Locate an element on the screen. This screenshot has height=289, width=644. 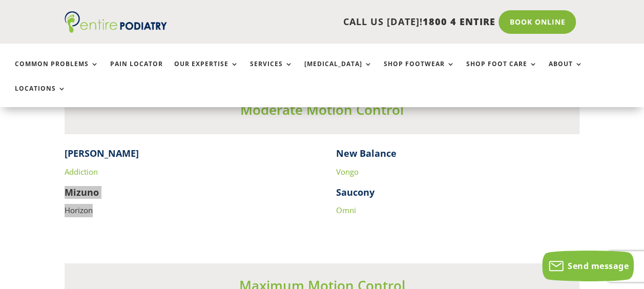
a: Shop Footwear is located at coordinates (419, 71).